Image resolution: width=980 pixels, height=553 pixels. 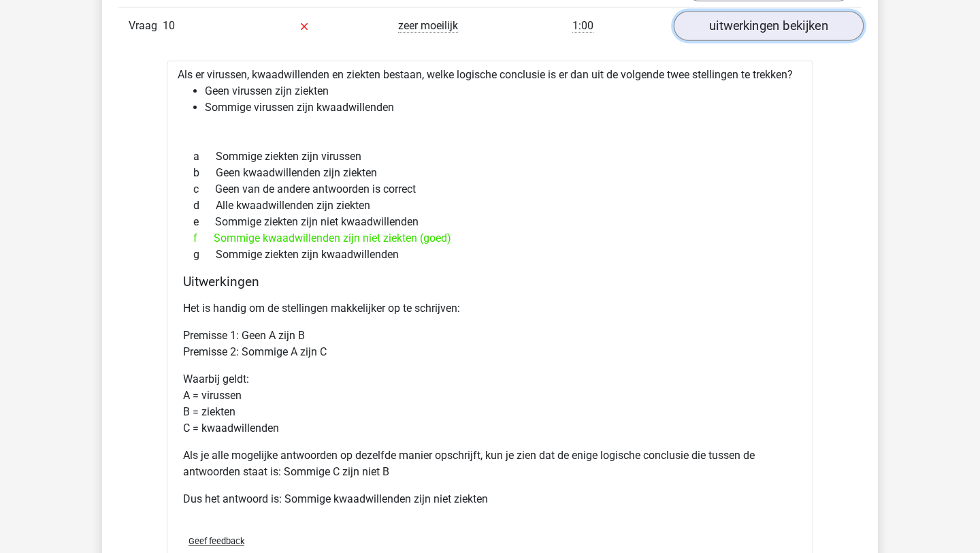 I want to click on li: Geen virussen zijn ziekten, so click(x=504, y=91).